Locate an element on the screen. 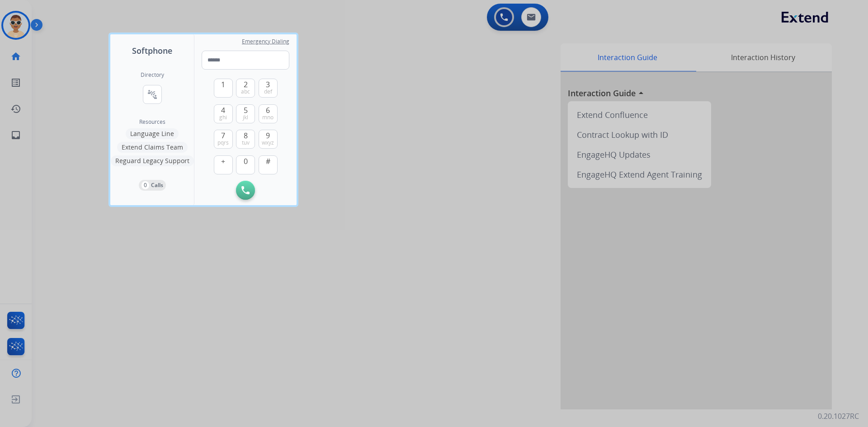 Image resolution: width=868 pixels, height=427 pixels. span: 2 is located at coordinates (246, 84).